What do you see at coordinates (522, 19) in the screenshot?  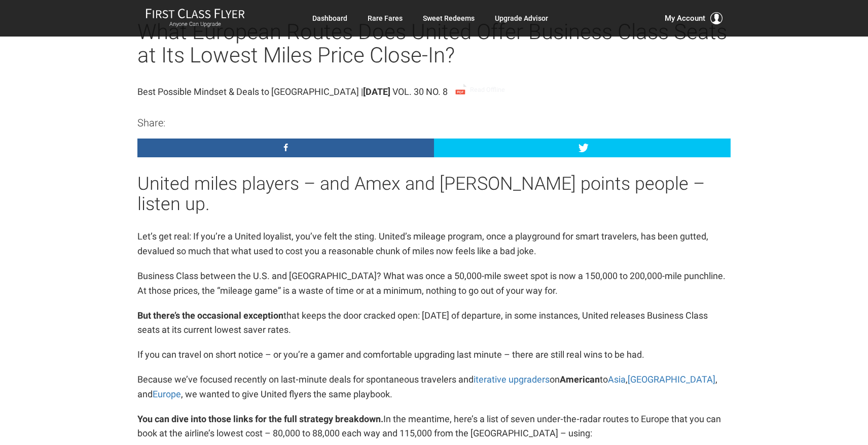 I see `a: Upgrade Advisor` at bounding box center [522, 19].